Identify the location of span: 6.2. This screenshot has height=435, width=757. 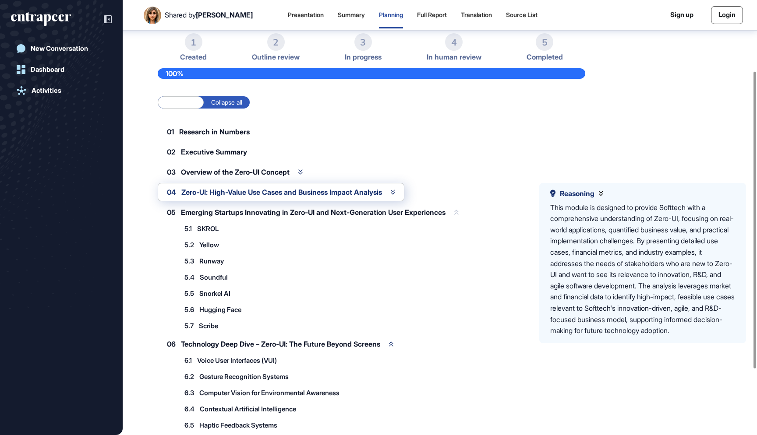
(189, 377).